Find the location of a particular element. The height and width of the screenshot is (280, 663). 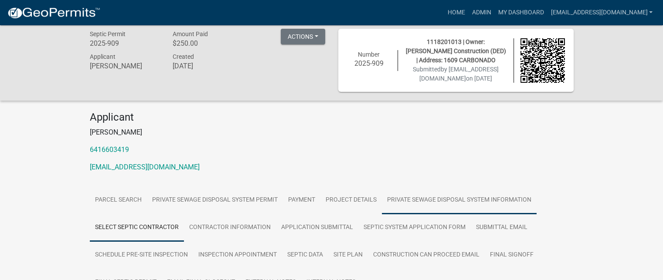

a: Submittal Email is located at coordinates (502, 228).